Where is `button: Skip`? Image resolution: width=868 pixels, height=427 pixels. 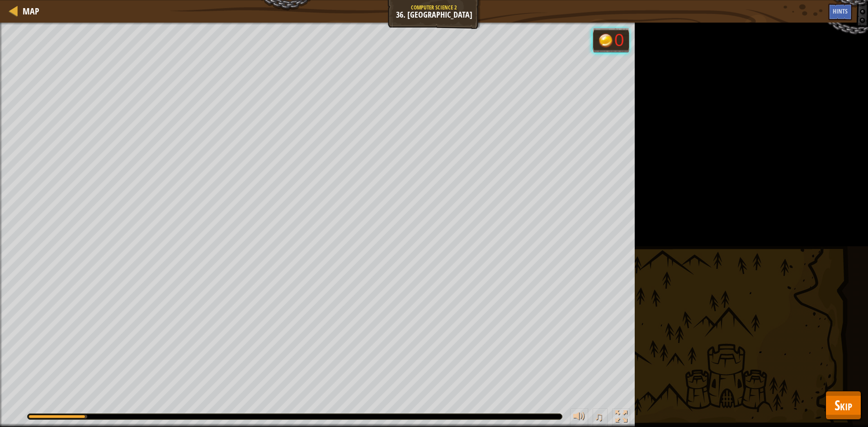 button: Skip is located at coordinates (844, 405).